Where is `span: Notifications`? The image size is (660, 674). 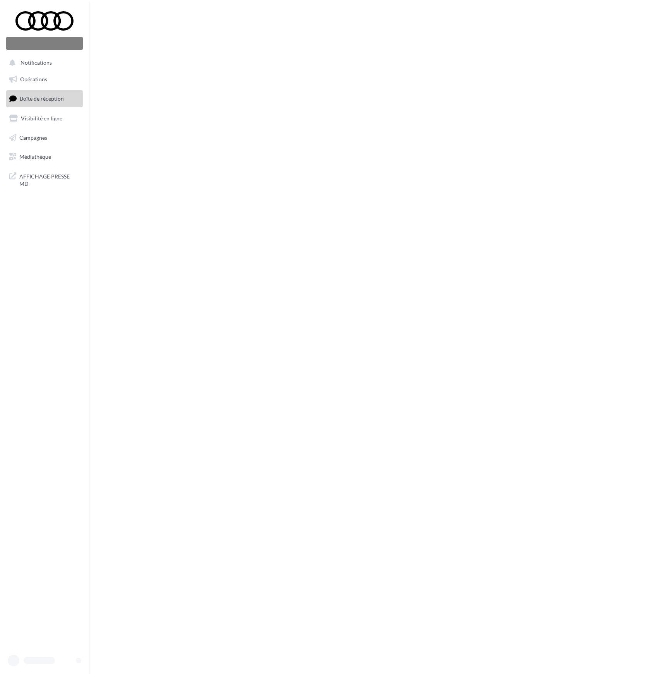 span: Notifications is located at coordinates (36, 63).